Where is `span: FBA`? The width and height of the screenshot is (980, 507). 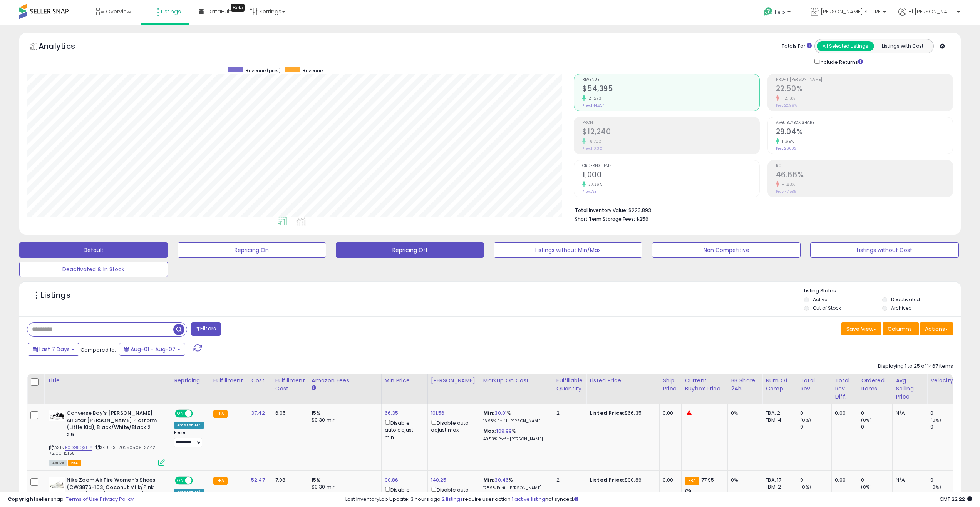 span: FBA is located at coordinates (75, 463).